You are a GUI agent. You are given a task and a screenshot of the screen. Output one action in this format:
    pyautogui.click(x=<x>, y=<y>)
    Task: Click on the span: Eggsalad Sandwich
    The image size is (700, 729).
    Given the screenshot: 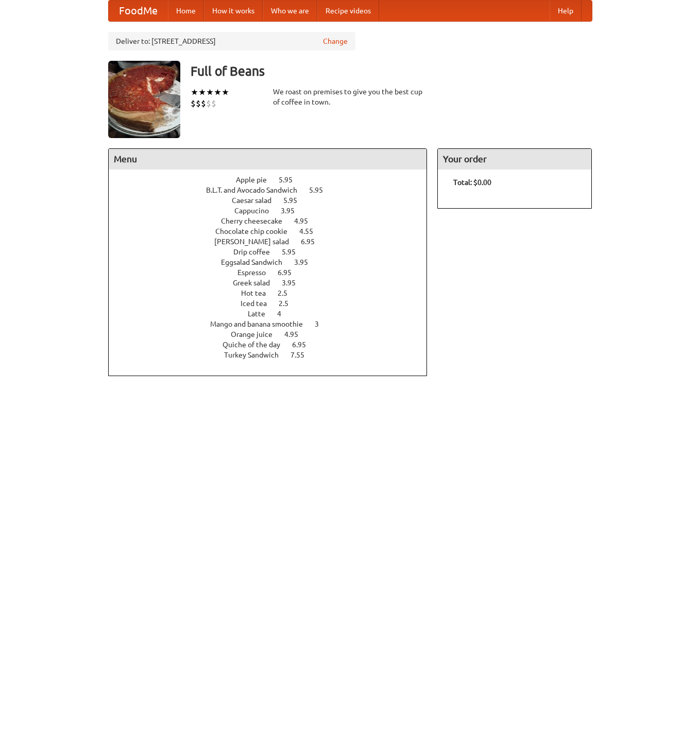 What is the action you would take?
    pyautogui.click(x=257, y=262)
    